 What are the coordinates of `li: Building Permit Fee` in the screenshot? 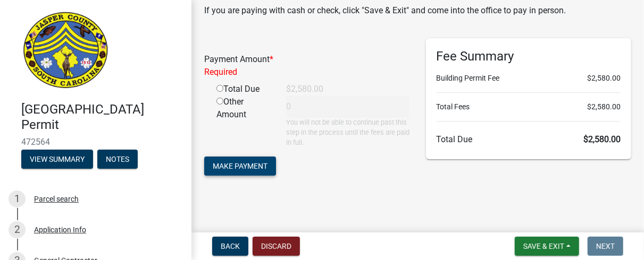 It's located at (529, 78).